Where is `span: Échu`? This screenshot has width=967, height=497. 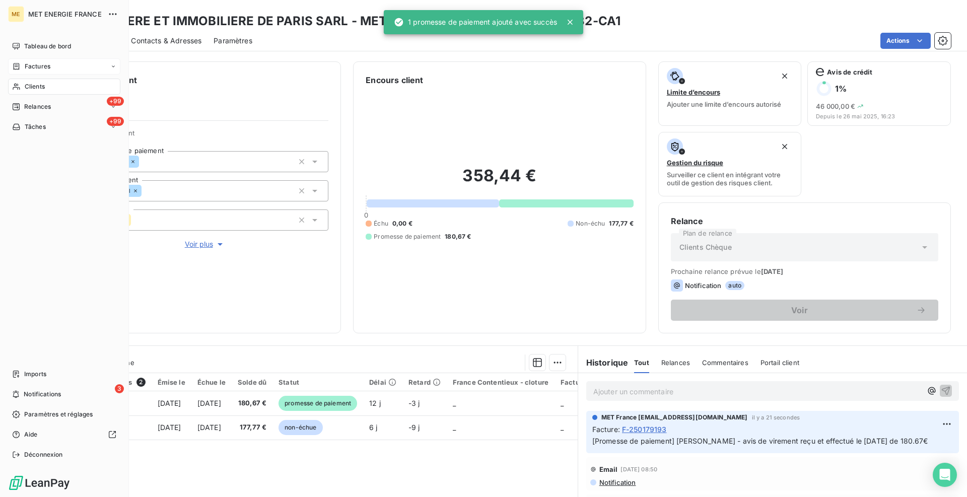 span: Échu is located at coordinates (381, 224).